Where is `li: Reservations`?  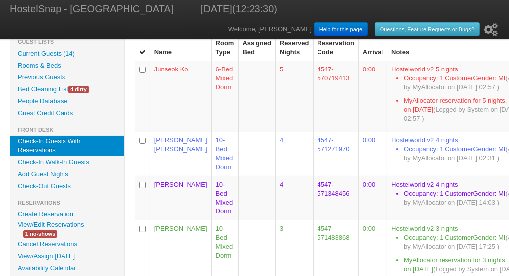 li: Reservations is located at coordinates (67, 202).